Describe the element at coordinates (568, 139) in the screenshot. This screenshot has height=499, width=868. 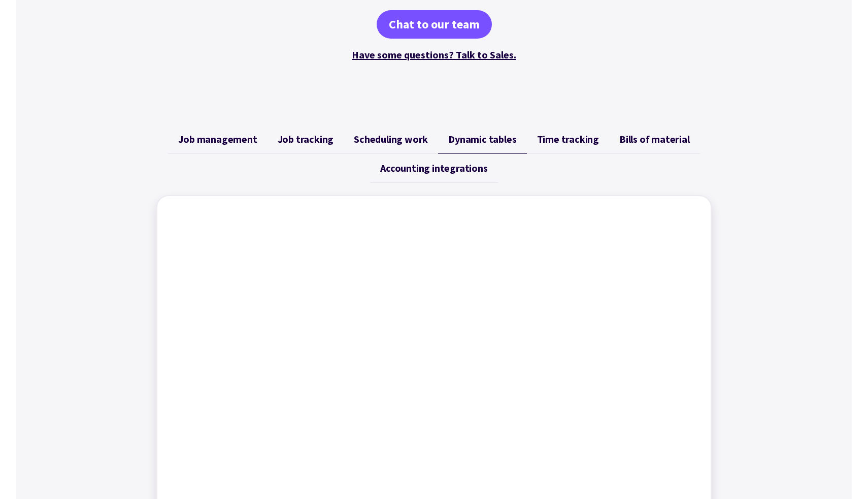
I see `span: Time tracking` at that location.